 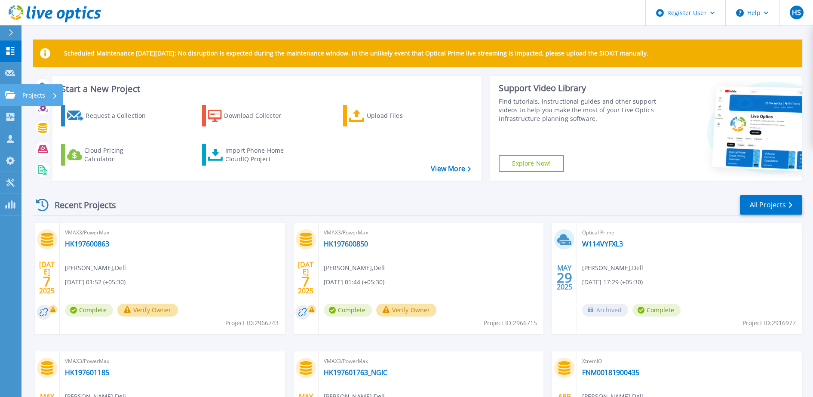 What do you see at coordinates (120, 116) in the screenshot?
I see `div: Request a Collection` at bounding box center [120, 116].